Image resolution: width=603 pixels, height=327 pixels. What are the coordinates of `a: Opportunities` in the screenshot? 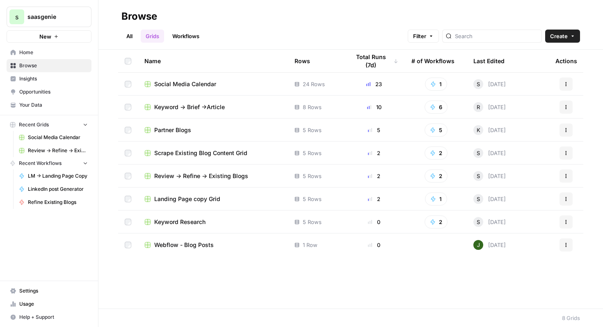 It's located at (49, 92).